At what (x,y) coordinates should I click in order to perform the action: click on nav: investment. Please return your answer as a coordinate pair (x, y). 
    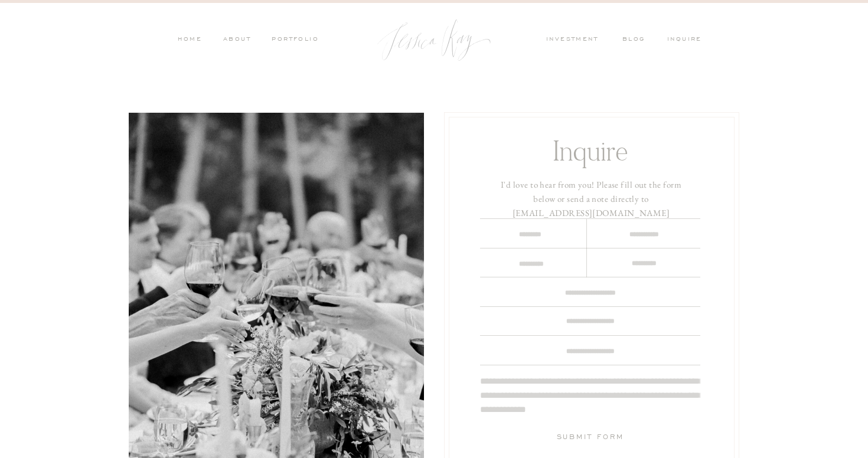
    Looking at the image, I should click on (575, 40).